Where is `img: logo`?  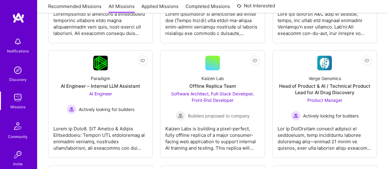
img: logo is located at coordinates (18, 18).